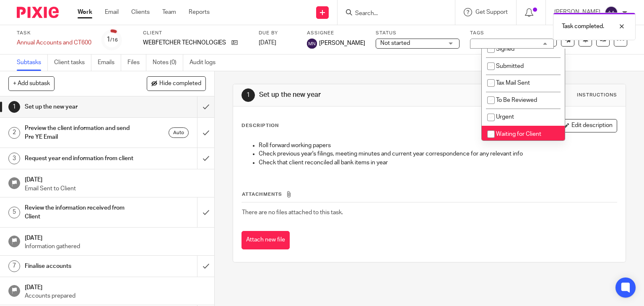 The image size is (644, 306). Describe the element at coordinates (195, 33) in the screenshot. I see `label: Client` at that location.